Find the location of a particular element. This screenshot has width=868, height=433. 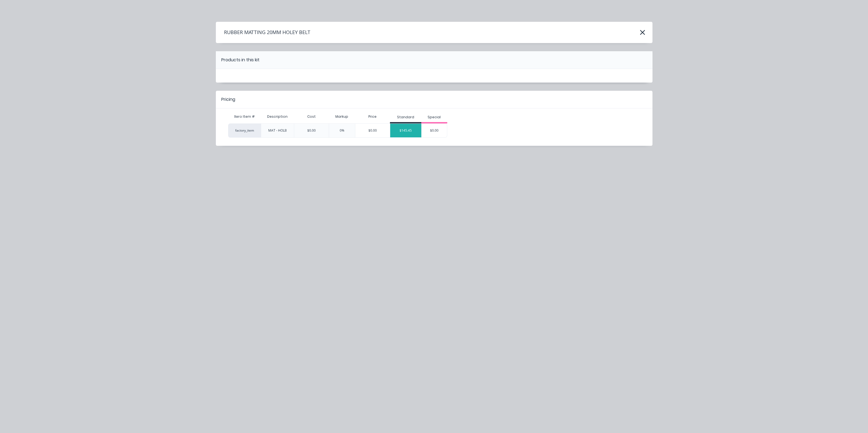

div: Price is located at coordinates (372, 116).